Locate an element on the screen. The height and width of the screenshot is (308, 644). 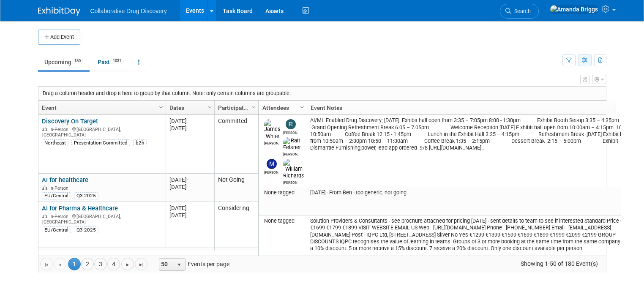
img: ExhibitDay is located at coordinates (59, 11).